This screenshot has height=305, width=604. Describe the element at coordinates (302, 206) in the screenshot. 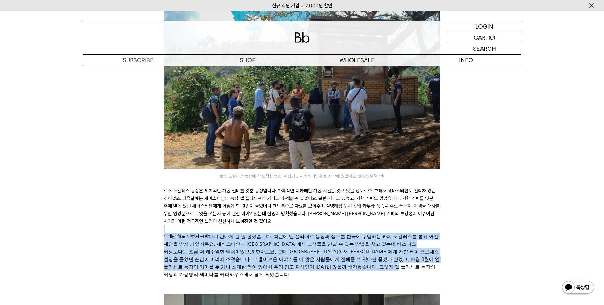

I see `p: 로스 노갈레스 농장은 체계적인 가공 설비를 갖춘 농장입니다. 자체적인 디카페인 가공 시설을 갖고 있을 정도로요. 그래서 세바스티안도 견학차 왔던 것이었죠. 다음날에는 세바스티...` at that location.